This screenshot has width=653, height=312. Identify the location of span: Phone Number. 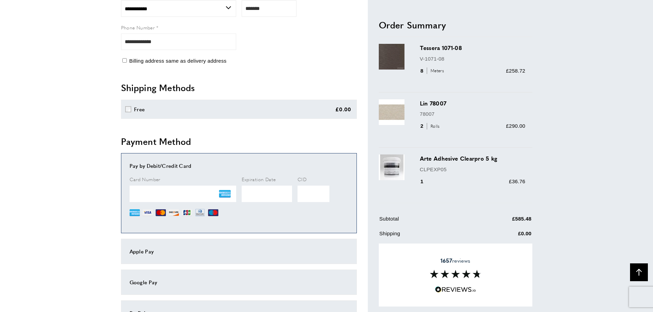
(138, 27).